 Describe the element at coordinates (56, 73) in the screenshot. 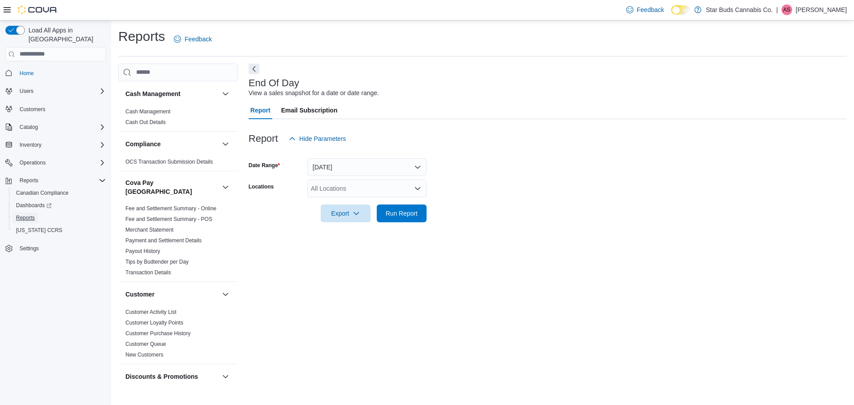

I see `button: Home` at that location.